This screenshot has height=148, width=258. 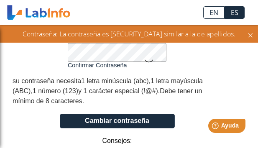 What do you see at coordinates (46, 10) in the screenshot?
I see `span: Ayuda` at bounding box center [46, 10].